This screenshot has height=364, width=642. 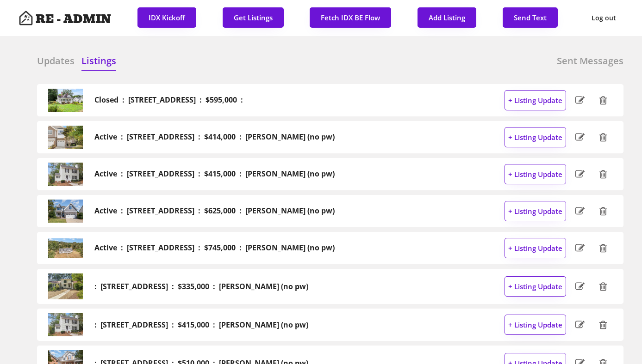 What do you see at coordinates (446, 18) in the screenshot?
I see `button: Add Listing` at bounding box center [446, 18].